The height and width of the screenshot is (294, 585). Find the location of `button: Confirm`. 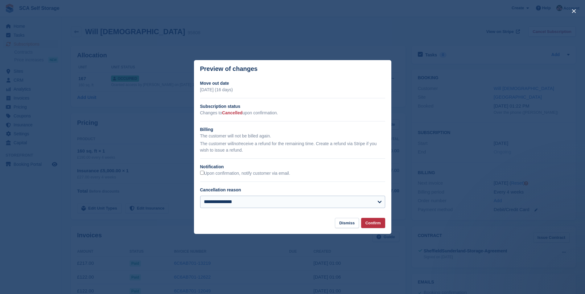

button: Confirm is located at coordinates (373, 223).